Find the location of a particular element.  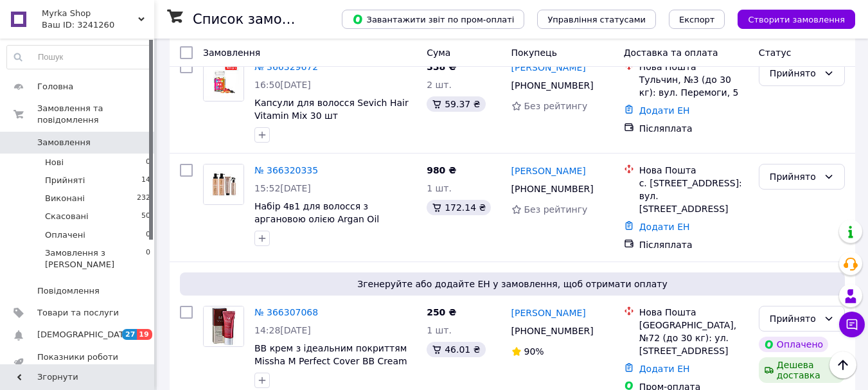

span: Управління статусами is located at coordinates (596, 19).